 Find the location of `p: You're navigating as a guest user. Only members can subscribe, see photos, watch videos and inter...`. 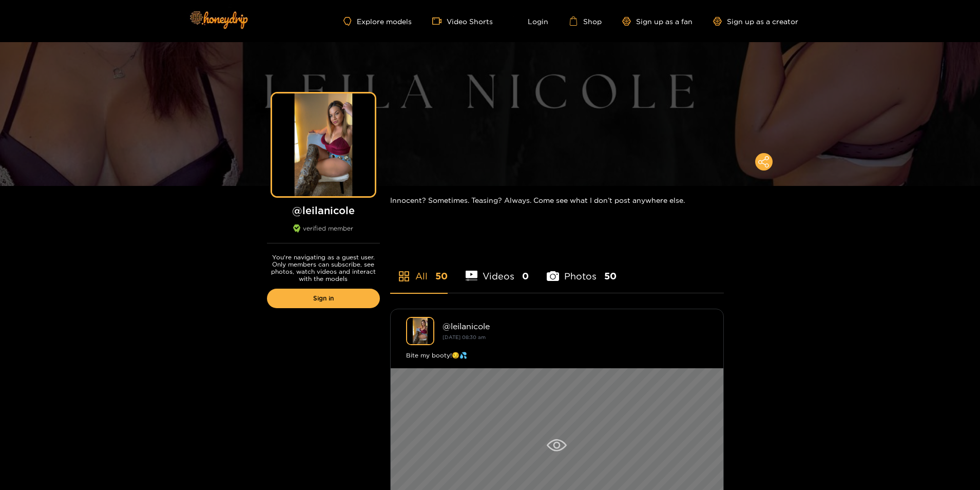

p: You're navigating as a guest user. Only members can subscribe, see photos, watch videos and inter... is located at coordinates (324, 268).